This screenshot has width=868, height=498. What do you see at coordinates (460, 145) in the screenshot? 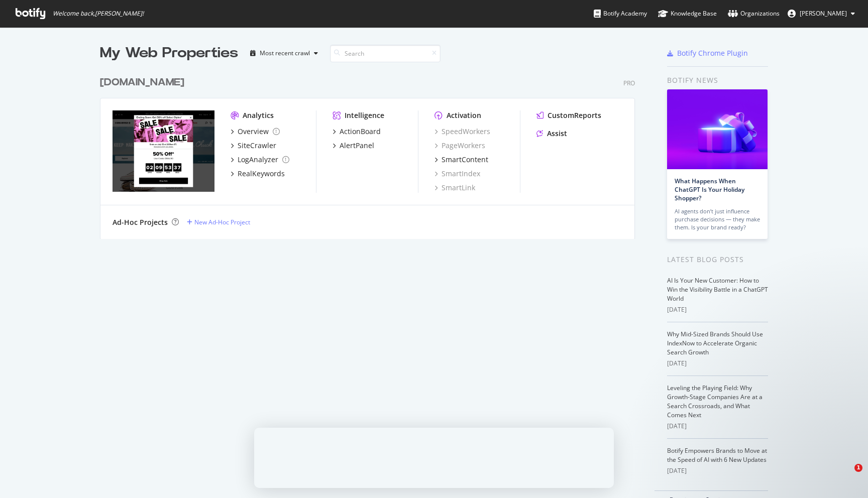
I see `div: PageWorkers` at bounding box center [460, 145].